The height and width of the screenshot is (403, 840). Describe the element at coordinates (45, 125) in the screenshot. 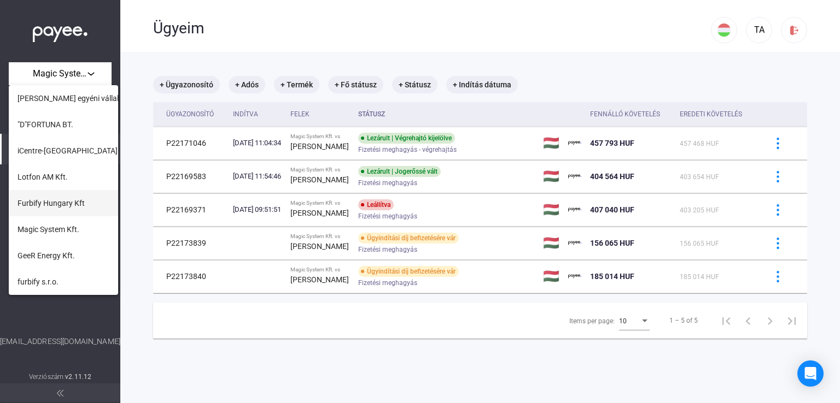

I see `span: "D"FORTUNA BT.` at that location.